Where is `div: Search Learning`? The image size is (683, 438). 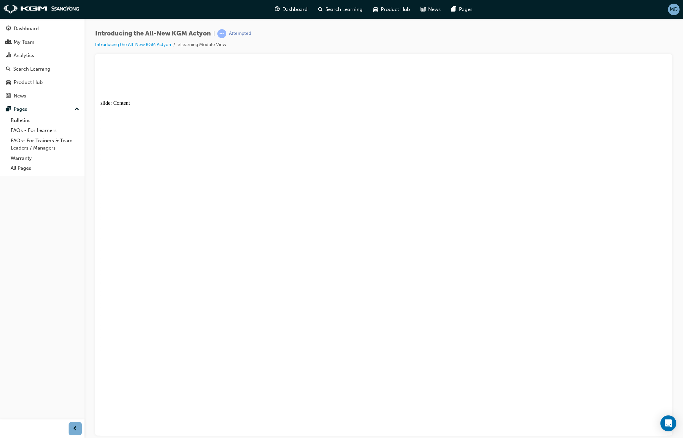
div: Search Learning is located at coordinates (32, 69).